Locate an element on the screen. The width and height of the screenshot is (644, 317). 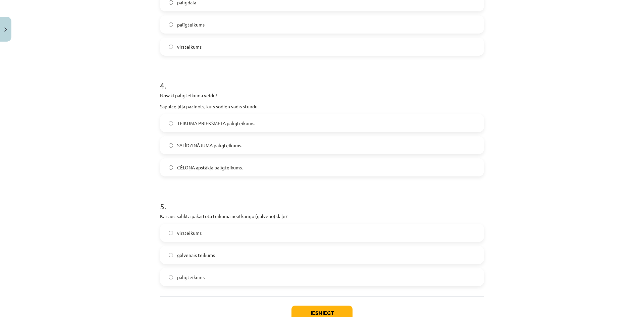
input: palīgdaļa is located at coordinates (171, 2).